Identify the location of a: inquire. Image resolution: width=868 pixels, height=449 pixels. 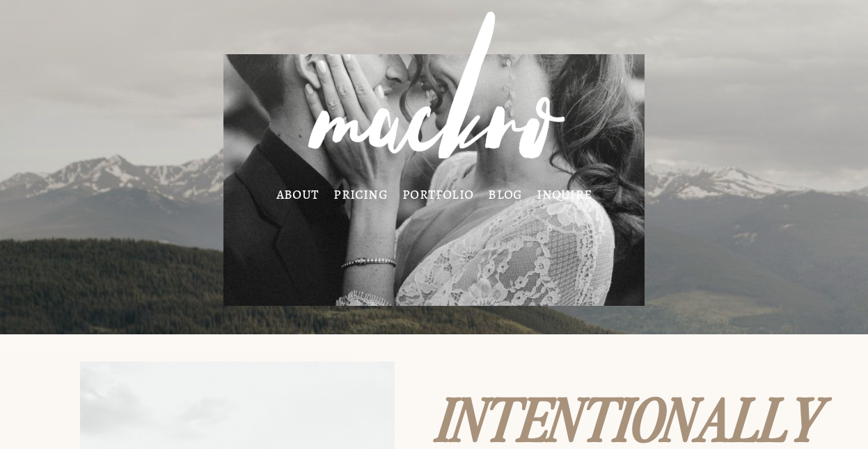
(563, 194).